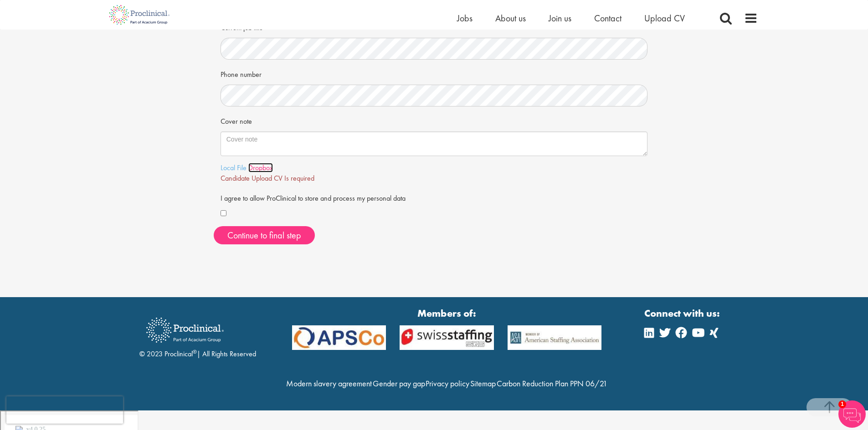 This screenshot has width=868, height=430. Describe the element at coordinates (511, 18) in the screenshot. I see `span: About us` at that location.